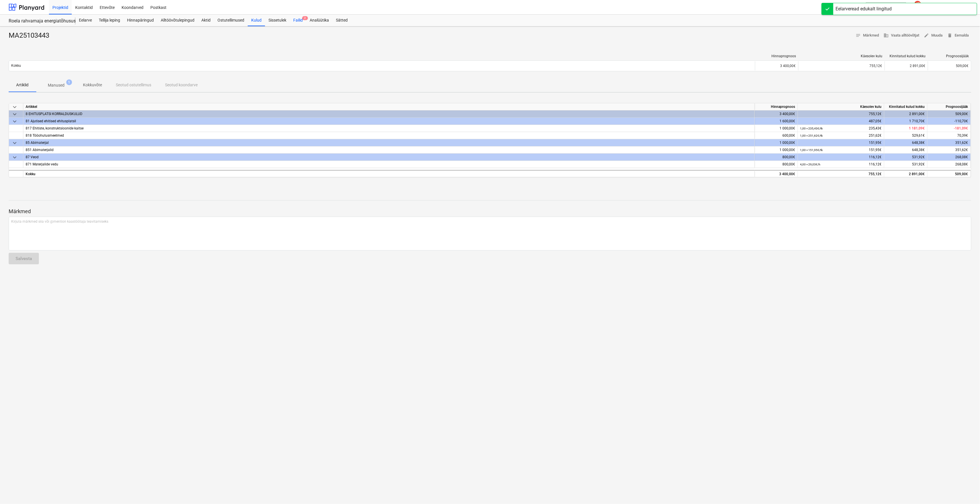 The height and width of the screenshot is (504, 980). What do you see at coordinates (867, 35) in the screenshot?
I see `button: Märkmed` at bounding box center [867, 35].